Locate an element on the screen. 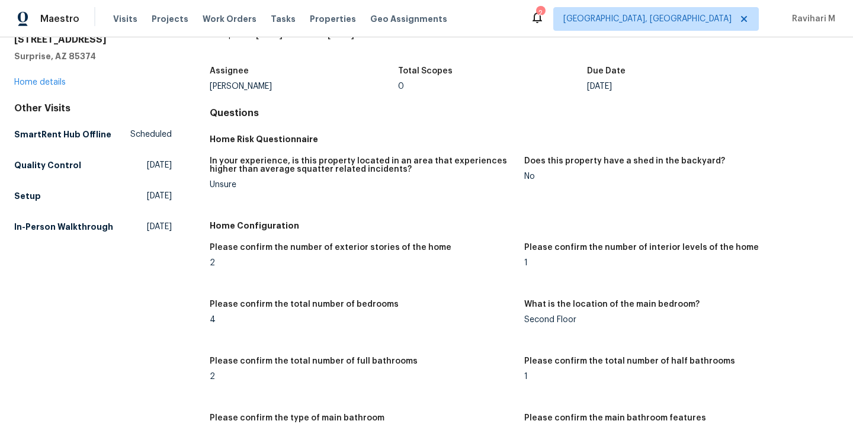 This screenshot has width=853, height=424. h5: Home Configuration is located at coordinates (524, 226).